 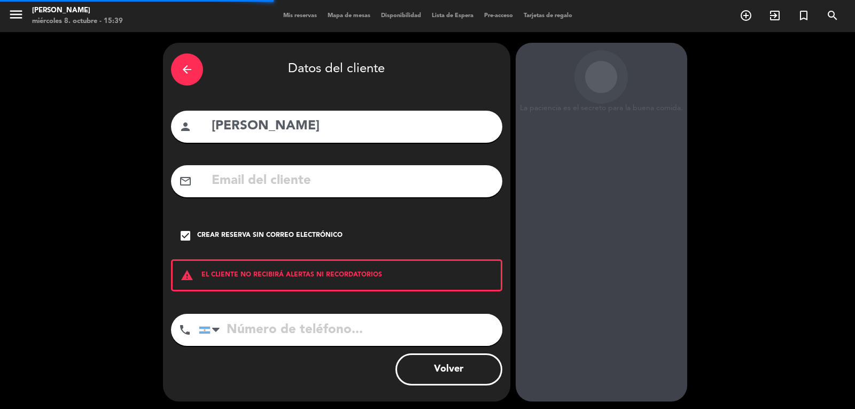 I want to click on div: Argentina: +54, so click(x=212, y=330).